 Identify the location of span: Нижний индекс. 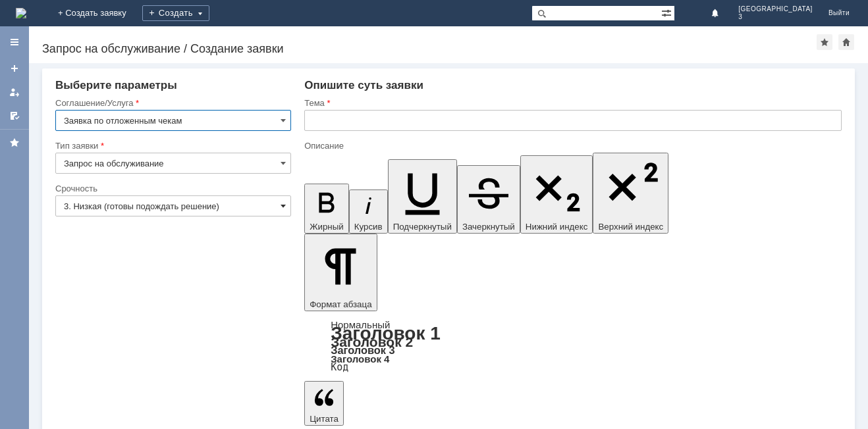
(556, 227).